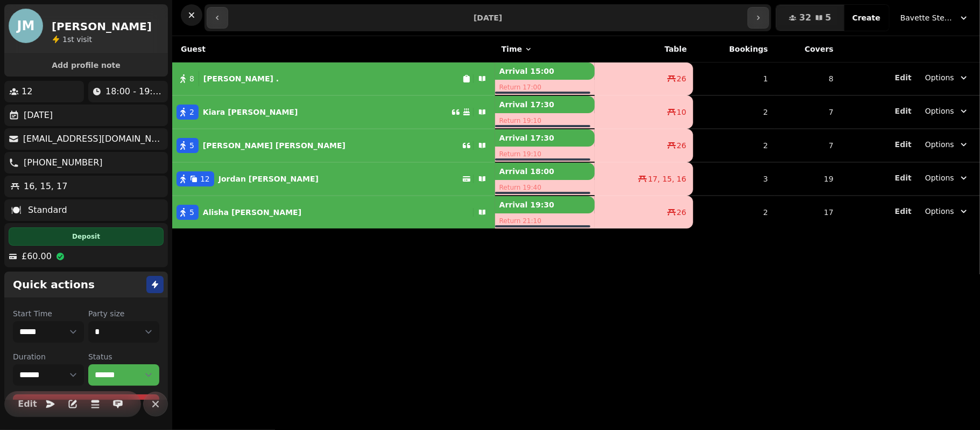 This screenshot has width=980, height=430. What do you see at coordinates (866, 17) in the screenshot?
I see `span: Create` at bounding box center [866, 17].